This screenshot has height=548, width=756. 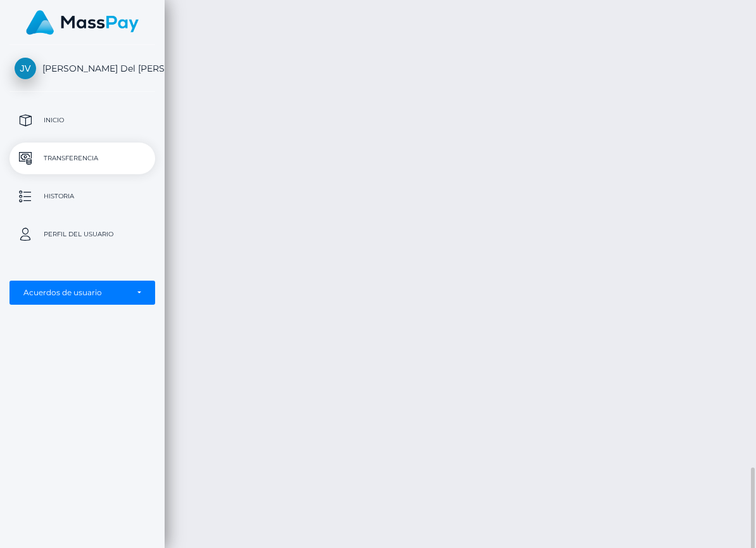 I want to click on a: Perfil del usuario, so click(x=82, y=234).